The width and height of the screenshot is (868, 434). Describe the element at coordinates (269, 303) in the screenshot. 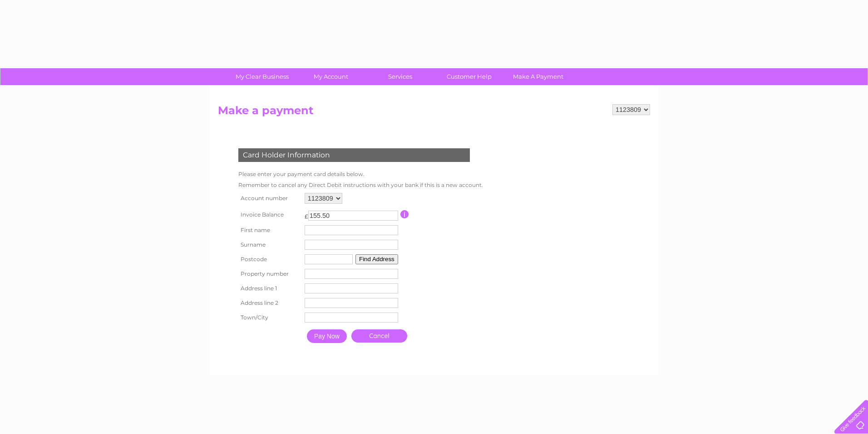

I see `th: Address line 2` at that location.